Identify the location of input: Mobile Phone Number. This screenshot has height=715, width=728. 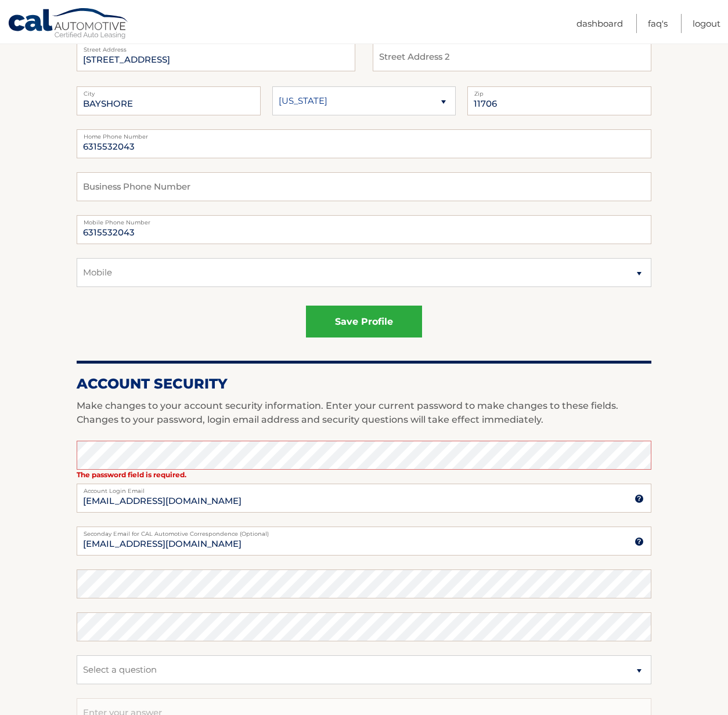
(364, 229).